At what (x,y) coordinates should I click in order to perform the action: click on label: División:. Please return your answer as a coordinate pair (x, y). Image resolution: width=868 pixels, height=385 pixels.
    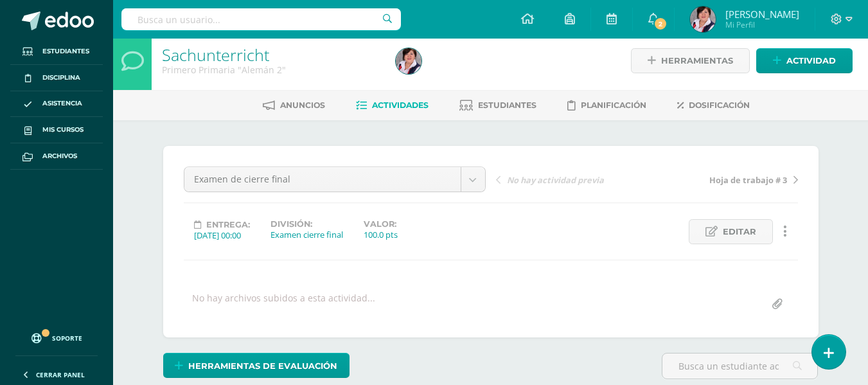
    Looking at the image, I should click on (307, 223).